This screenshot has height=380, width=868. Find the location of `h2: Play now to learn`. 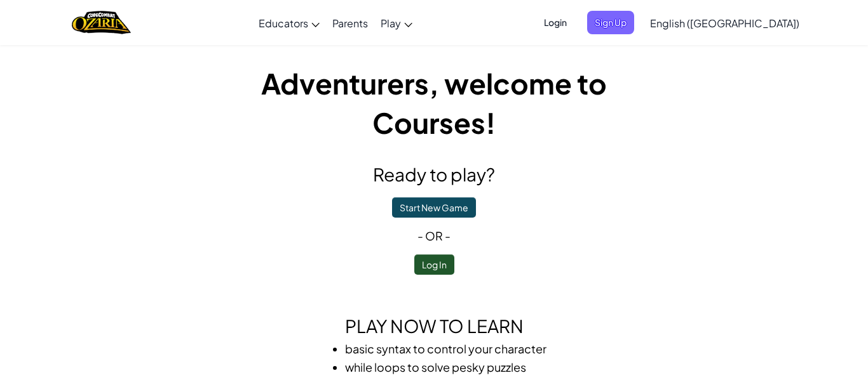

h2: Play now to learn is located at coordinates (434, 326).